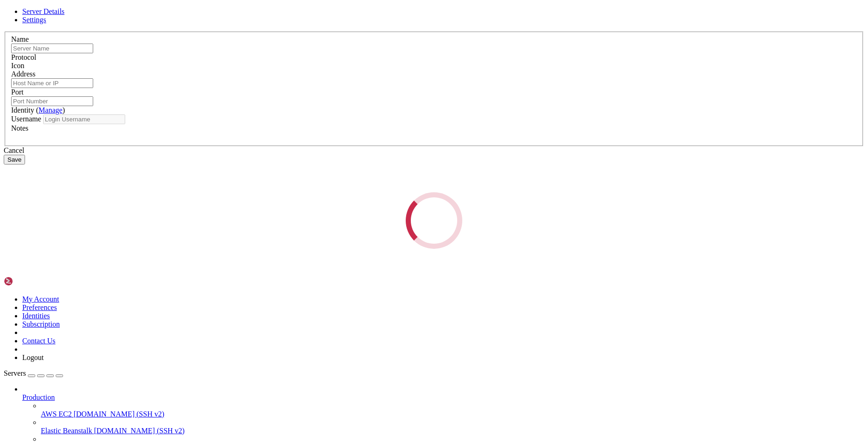 Image resolution: width=868 pixels, height=442 pixels. What do you see at coordinates (43, 11) in the screenshot?
I see `span: Server Details` at bounding box center [43, 11].